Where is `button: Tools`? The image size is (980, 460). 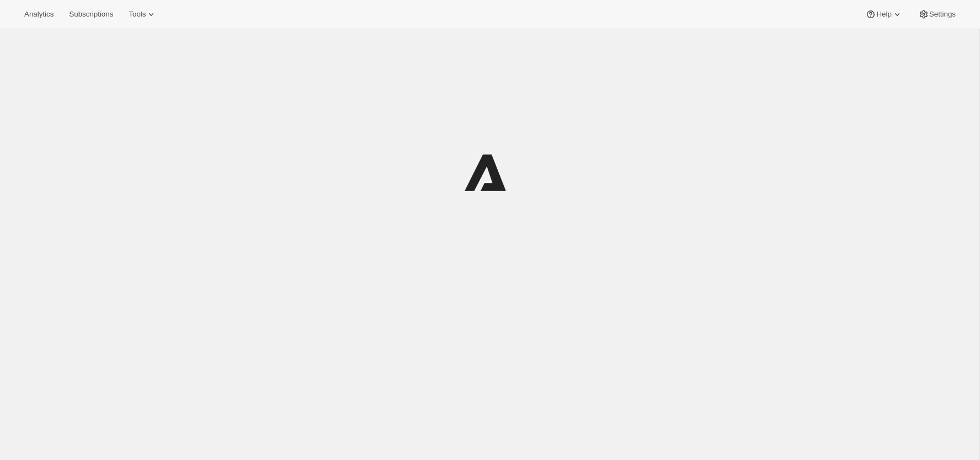
button: Tools is located at coordinates (142, 14).